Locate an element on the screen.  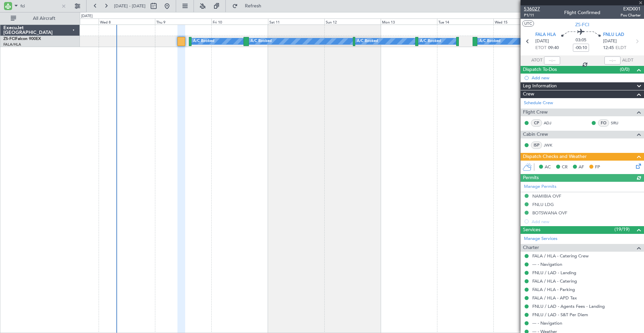
span: FALA HLA is located at coordinates (545, 35).